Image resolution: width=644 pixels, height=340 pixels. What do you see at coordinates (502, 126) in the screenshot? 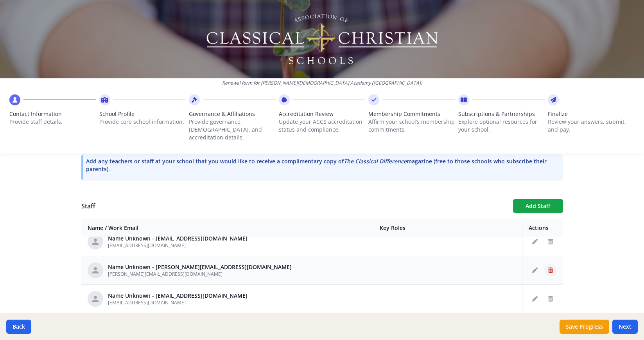
I see `p: Explore optional resources for your school.` at bounding box center [502, 126].